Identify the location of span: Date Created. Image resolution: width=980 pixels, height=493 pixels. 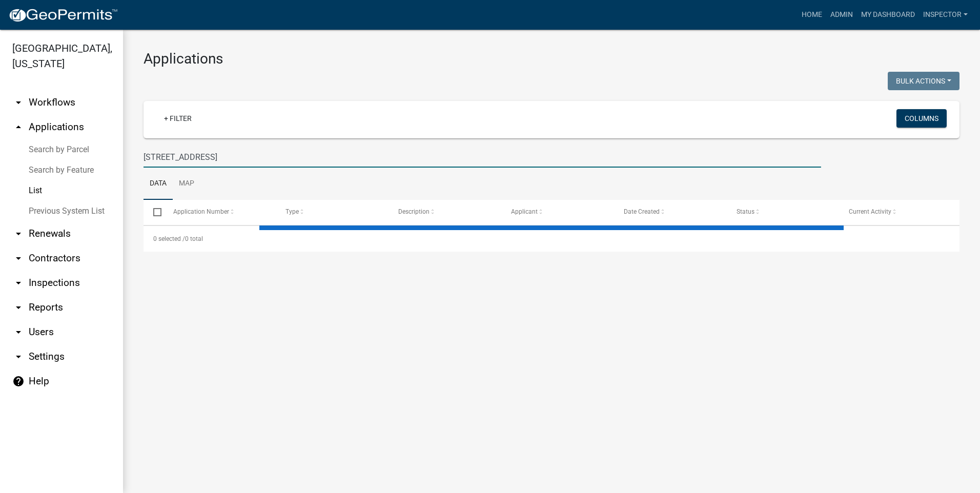
(642, 212).